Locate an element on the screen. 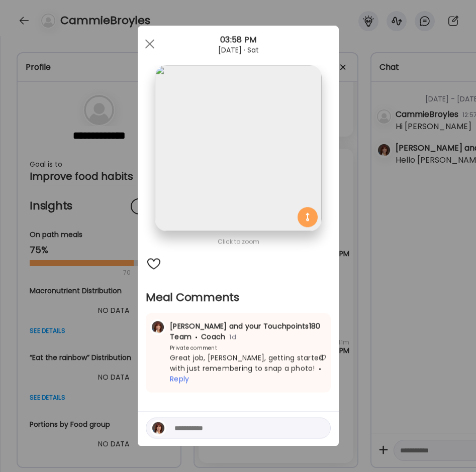  div: 03:58 PM is located at coordinates (239, 40).